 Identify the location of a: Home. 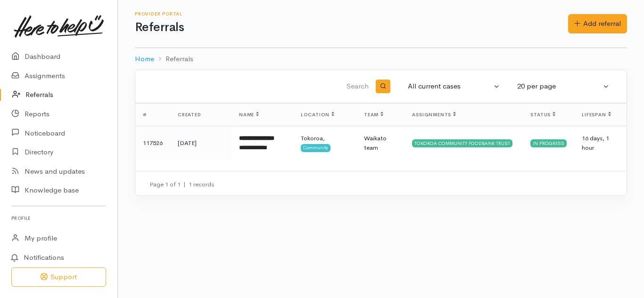
(145, 59).